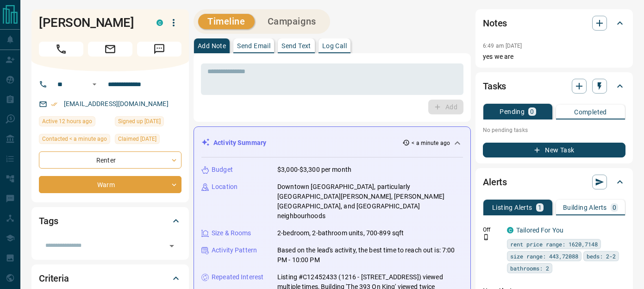 Image resolution: width=644 pixels, height=289 pixels. I want to click on div: Renter, so click(110, 159).